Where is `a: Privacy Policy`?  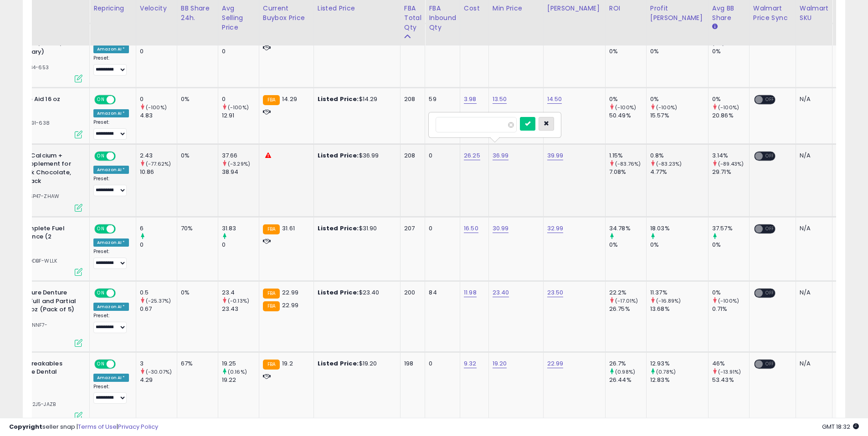 a: Privacy Policy is located at coordinates (138, 426).